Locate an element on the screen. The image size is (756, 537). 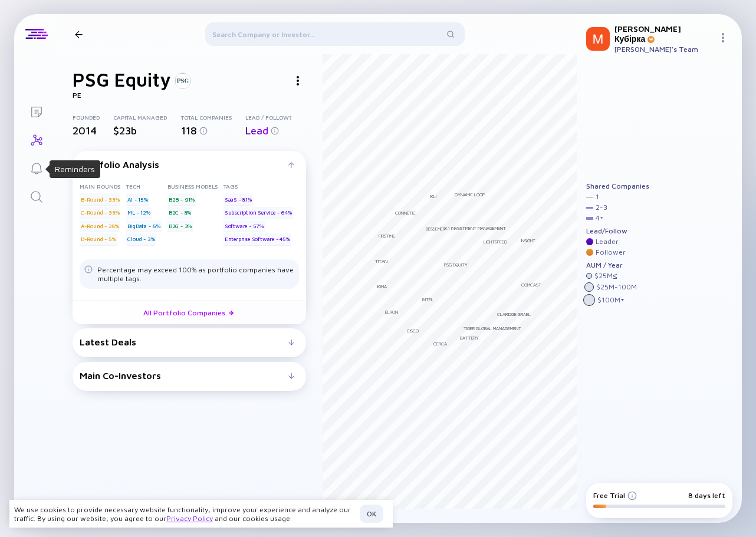
span: Lead is located at coordinates (257, 130).